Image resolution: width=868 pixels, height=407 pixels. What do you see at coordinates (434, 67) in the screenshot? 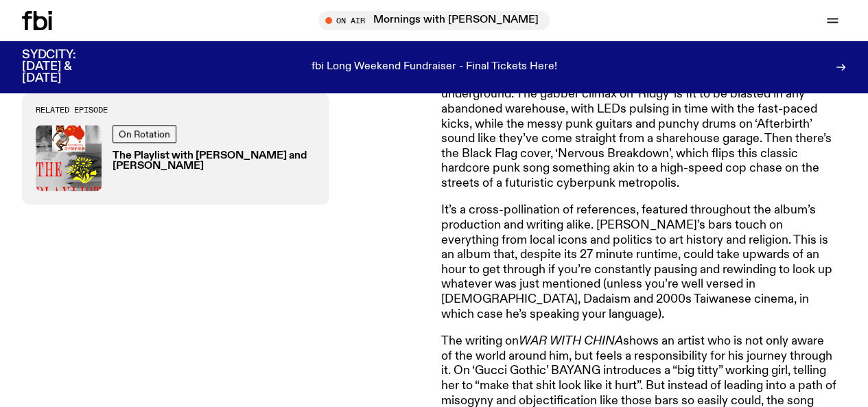
I see `p: fbi Long Weekend Fundraiser - Final Tickets Here!` at bounding box center [434, 67].